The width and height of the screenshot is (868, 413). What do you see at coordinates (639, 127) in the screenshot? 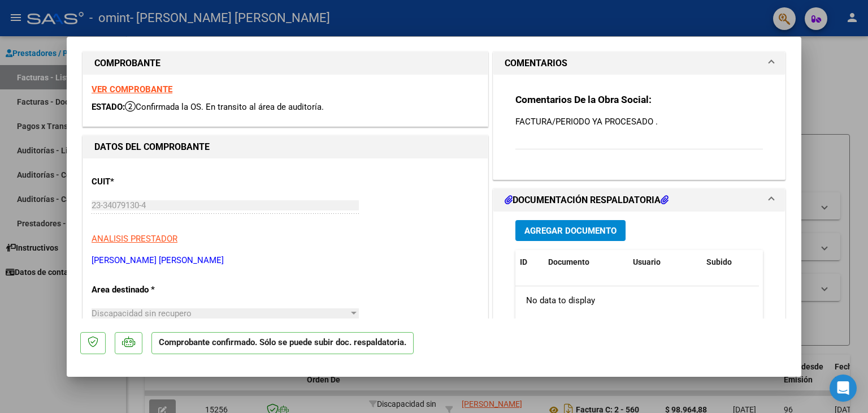
I see `div: COMENTARIOS` at bounding box center [639, 127].